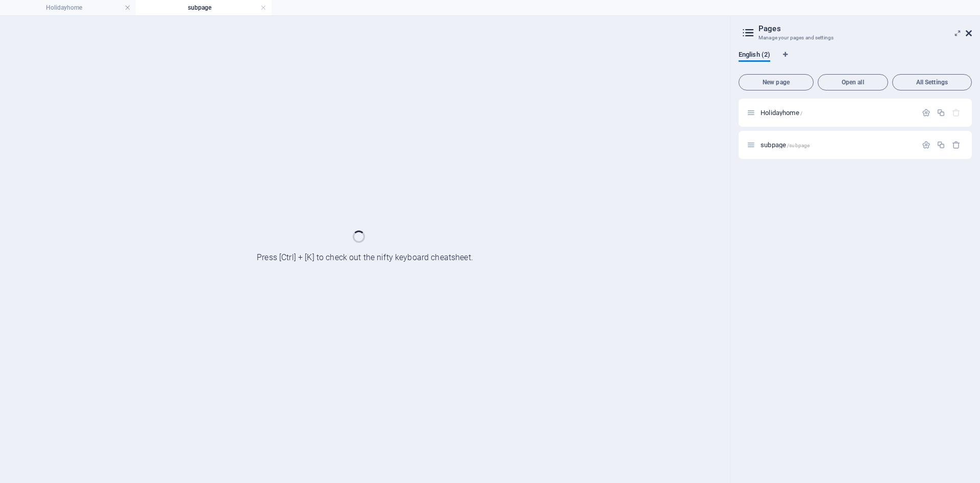 This screenshot has height=483, width=980. Describe the element at coordinates (855, 38) in the screenshot. I see `h3: Manage your pages and settings` at that location.